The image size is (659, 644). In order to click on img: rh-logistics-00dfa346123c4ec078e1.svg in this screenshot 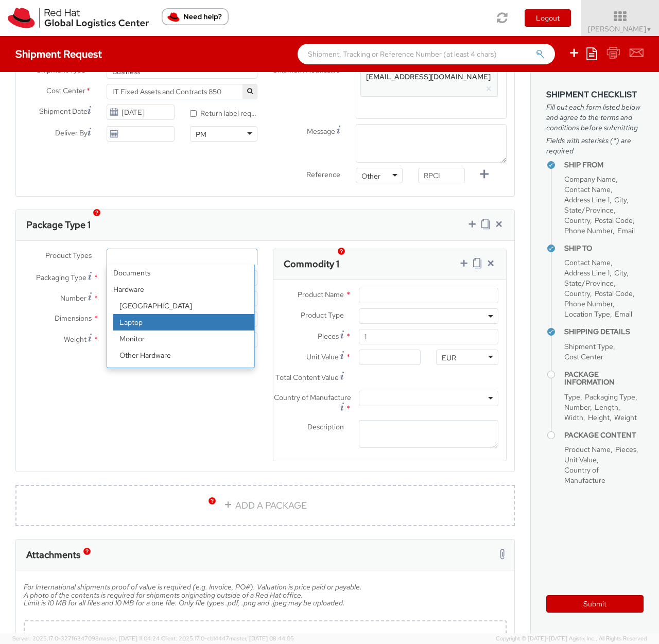, I will do `click(78, 18)`.